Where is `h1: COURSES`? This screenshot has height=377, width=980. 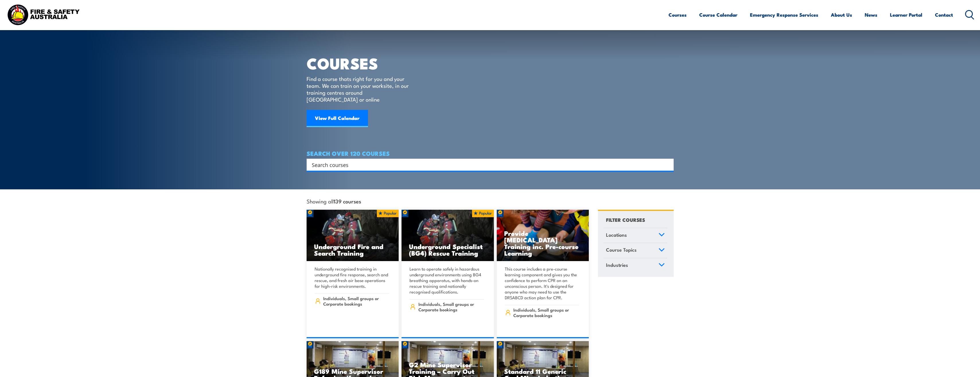 h1: COURSES is located at coordinates (362, 63).